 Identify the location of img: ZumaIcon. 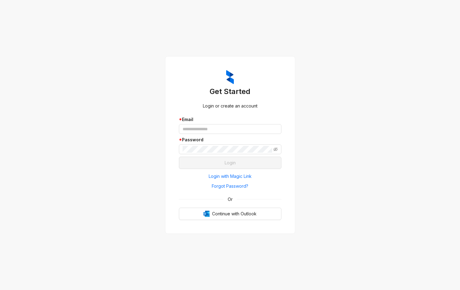
(230, 77).